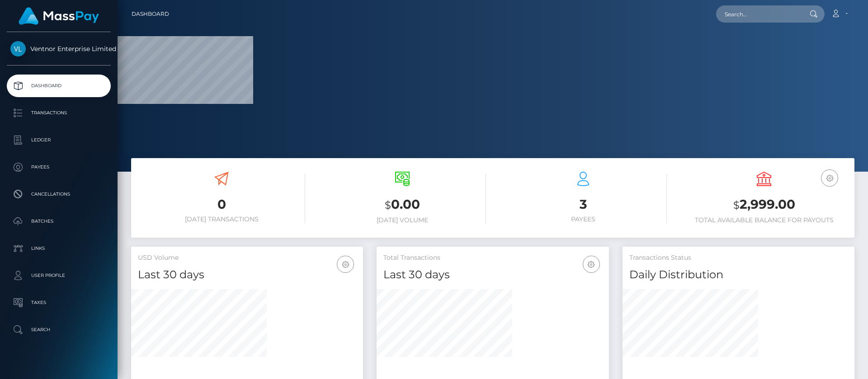 This screenshot has height=379, width=868. What do you see at coordinates (247, 258) in the screenshot?
I see `h5: USD Volume` at bounding box center [247, 258].